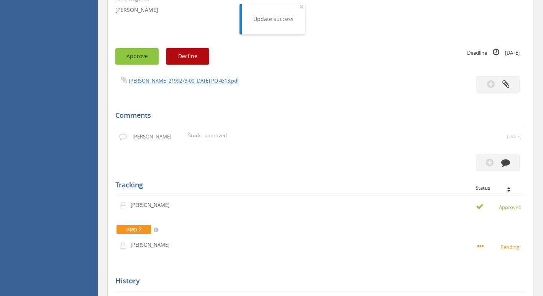 The width and height of the screenshot is (543, 296). I want to click on div: Update success, so click(273, 19).